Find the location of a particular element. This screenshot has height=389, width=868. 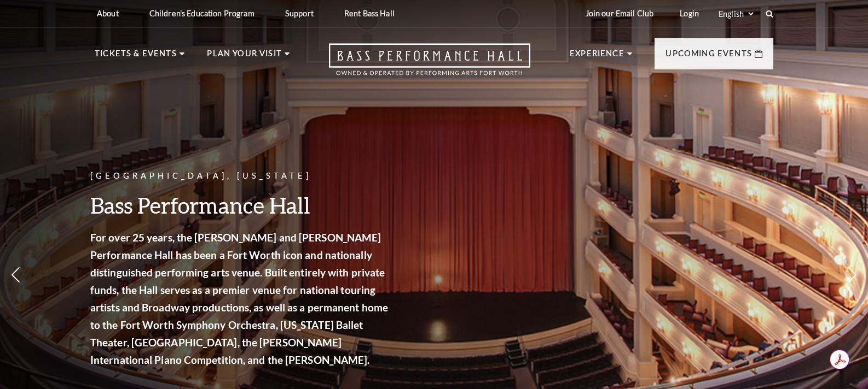

p: Support is located at coordinates (299, 13).